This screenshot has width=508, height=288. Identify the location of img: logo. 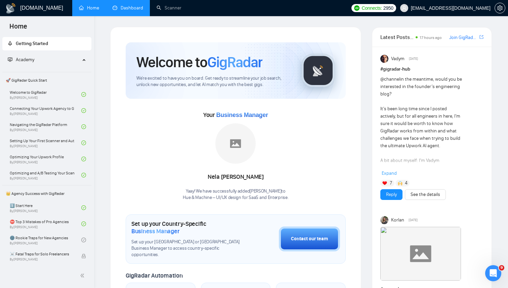
(11, 8).